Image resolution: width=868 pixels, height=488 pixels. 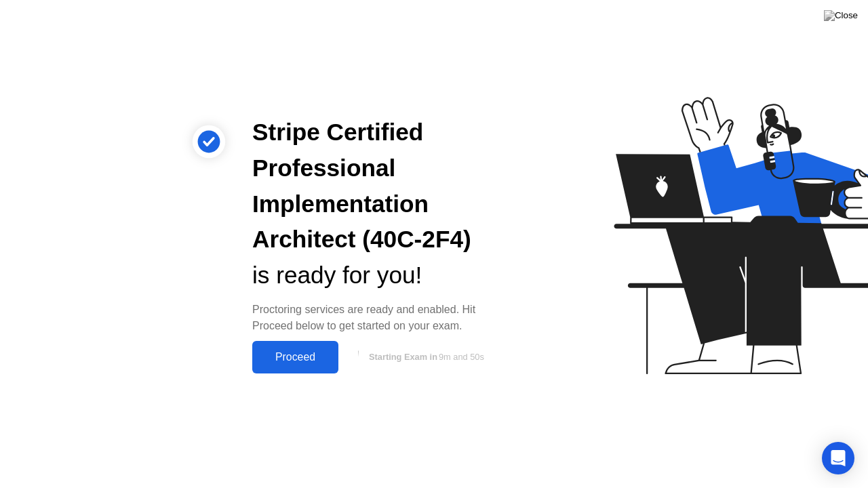 What do you see at coordinates (839, 459) in the screenshot?
I see `div: Open Intercom Messenger` at bounding box center [839, 459].